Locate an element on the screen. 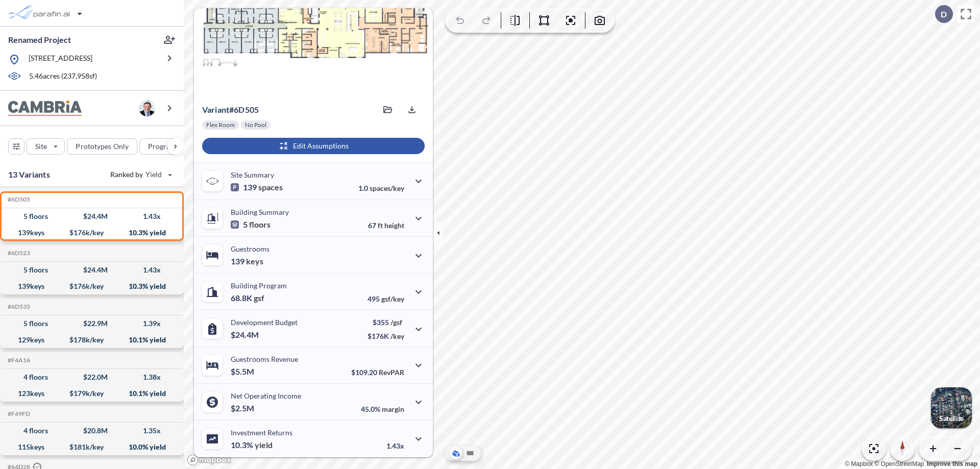 This screenshot has width=980, height=469. p: Prototypes Only is located at coordinates (102, 146).